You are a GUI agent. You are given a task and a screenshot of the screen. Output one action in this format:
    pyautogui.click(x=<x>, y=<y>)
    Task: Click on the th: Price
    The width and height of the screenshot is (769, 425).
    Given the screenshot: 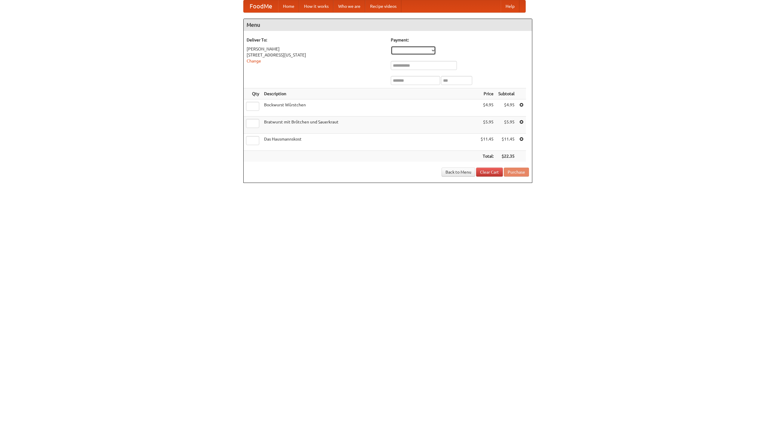 What is the action you would take?
    pyautogui.click(x=487, y=94)
    